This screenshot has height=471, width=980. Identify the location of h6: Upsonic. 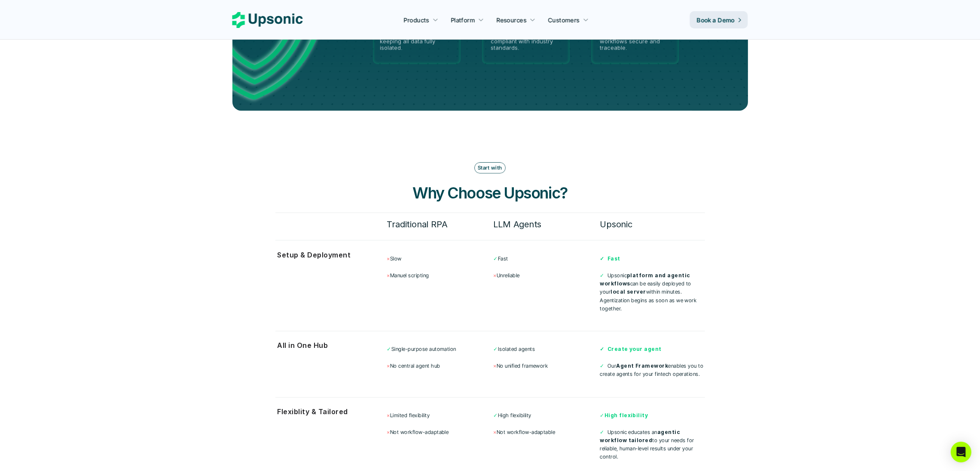
(652, 225).